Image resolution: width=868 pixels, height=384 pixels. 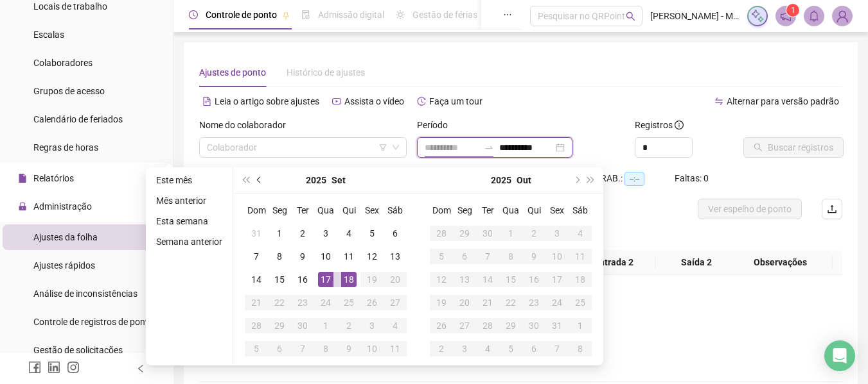 I want to click on div: 8, so click(x=510, y=257).